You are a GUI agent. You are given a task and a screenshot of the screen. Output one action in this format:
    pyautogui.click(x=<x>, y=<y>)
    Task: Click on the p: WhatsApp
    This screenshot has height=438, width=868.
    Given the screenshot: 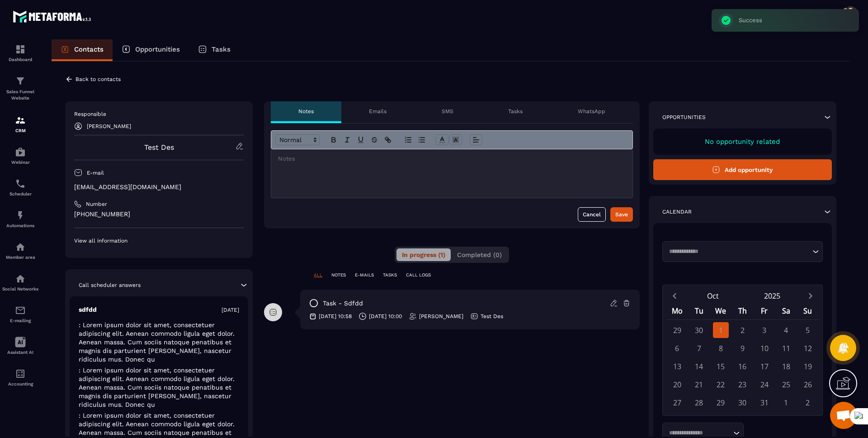 What is the action you would take?
    pyautogui.click(x=591, y=111)
    